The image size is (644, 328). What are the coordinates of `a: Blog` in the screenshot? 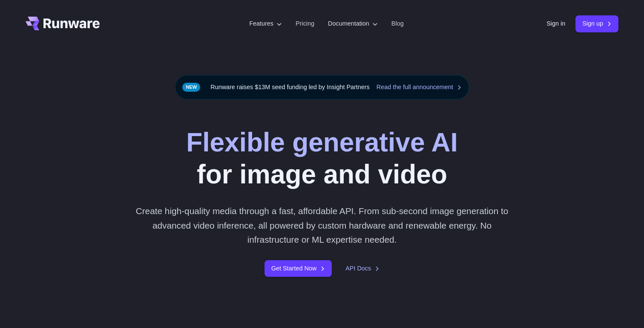 It's located at (397, 24).